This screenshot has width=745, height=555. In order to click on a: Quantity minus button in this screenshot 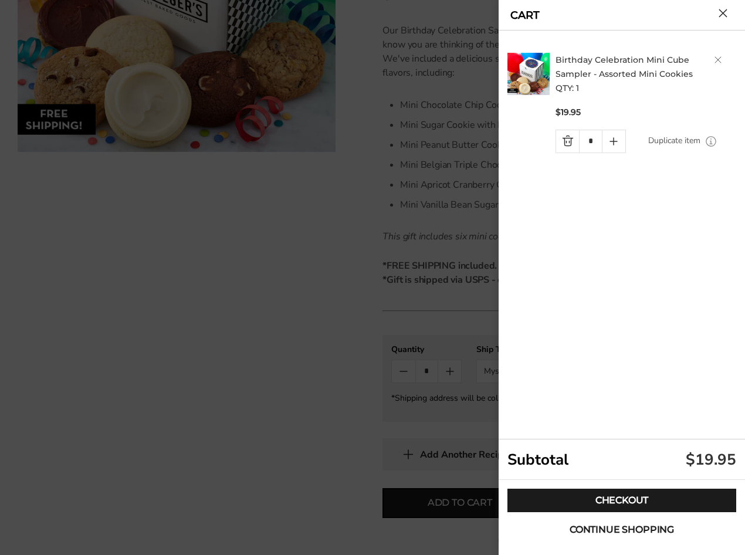, I will do `click(567, 141)`.